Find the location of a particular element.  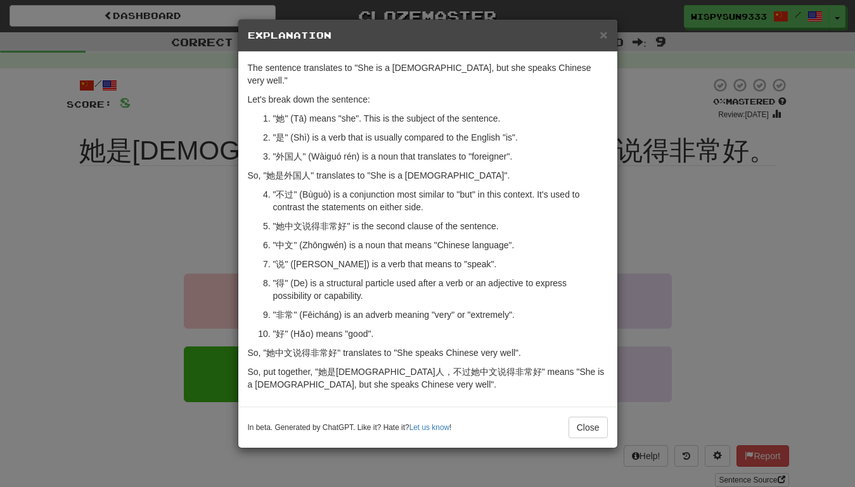

h5: Explanation is located at coordinates (428, 35).